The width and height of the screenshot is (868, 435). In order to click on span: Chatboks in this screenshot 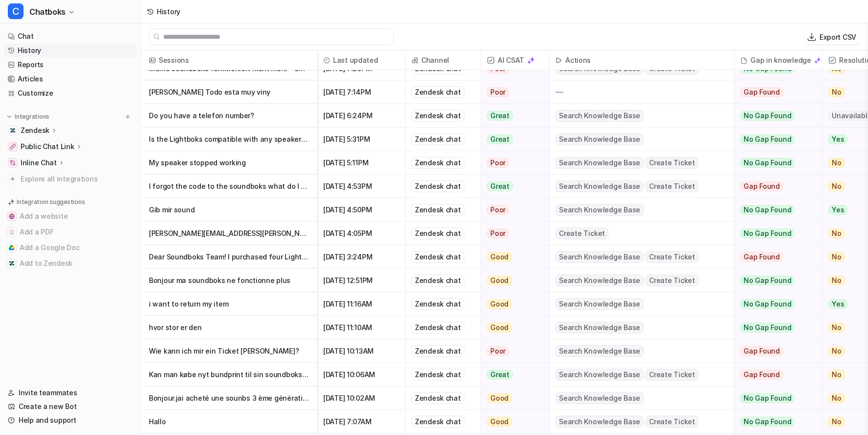, I will do `click(48, 12)`.